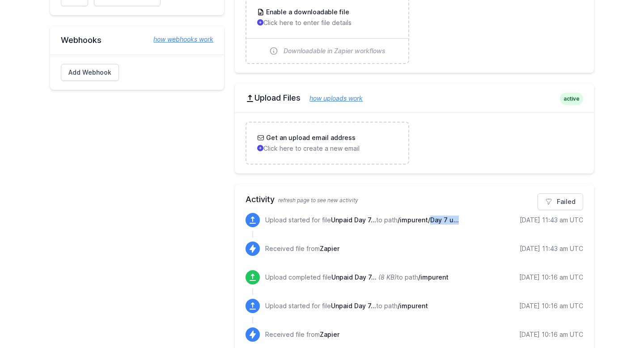  What do you see at coordinates (415, 98) in the screenshot?
I see `h2: Upload Files` at bounding box center [415, 98].